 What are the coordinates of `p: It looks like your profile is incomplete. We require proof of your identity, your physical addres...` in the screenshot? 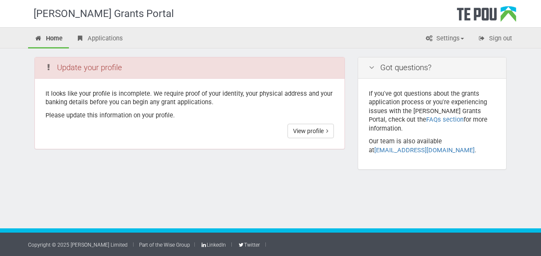 It's located at (190, 98).